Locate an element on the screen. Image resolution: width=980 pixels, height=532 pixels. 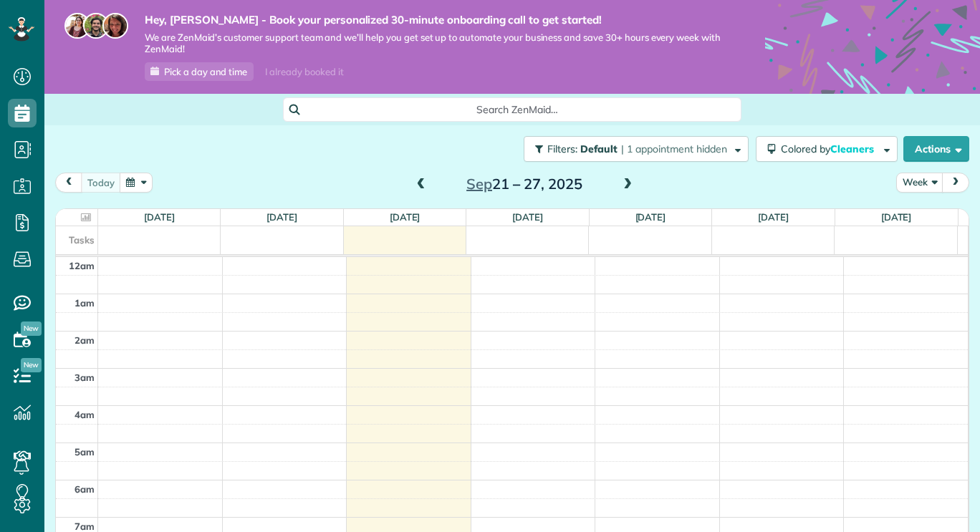
span: Filters: is located at coordinates (563, 149).